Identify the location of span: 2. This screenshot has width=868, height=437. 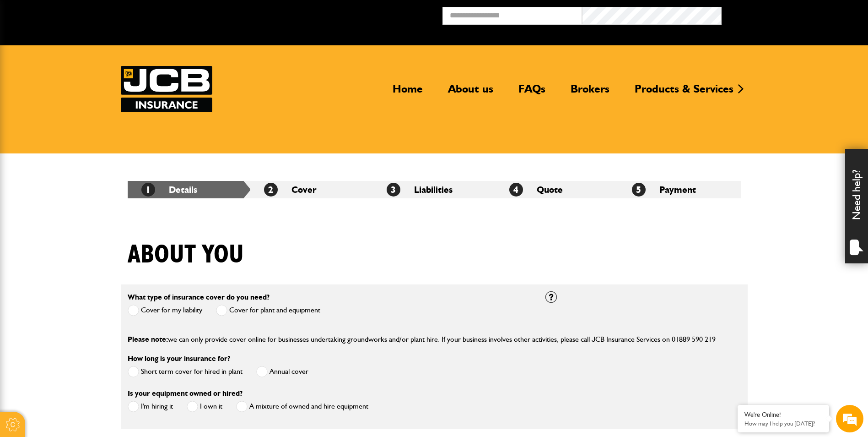
(271, 190).